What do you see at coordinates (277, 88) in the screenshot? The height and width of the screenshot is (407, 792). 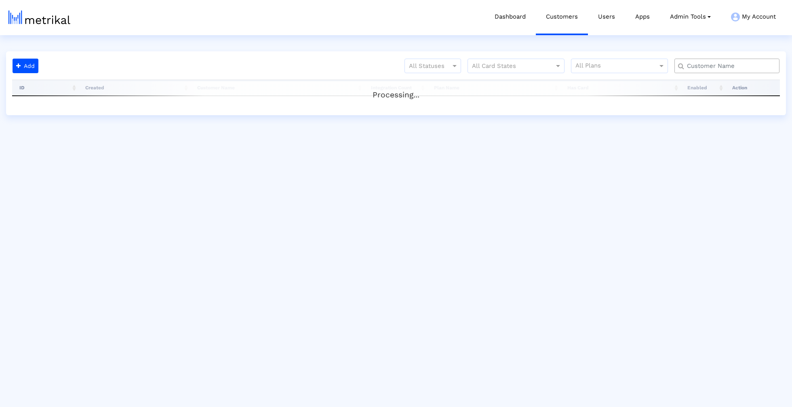 I see `th: Customer Name` at bounding box center [277, 88].